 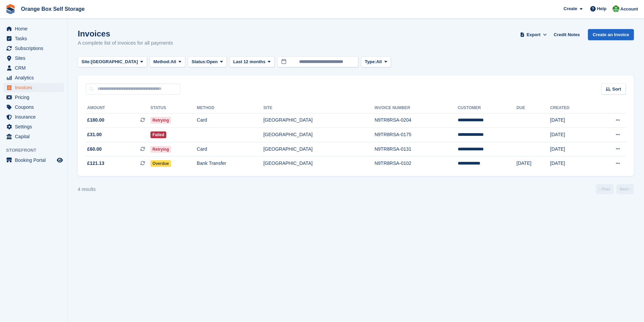 What do you see at coordinates (160, 164) in the screenshot?
I see `span: Overdue` at bounding box center [160, 164].